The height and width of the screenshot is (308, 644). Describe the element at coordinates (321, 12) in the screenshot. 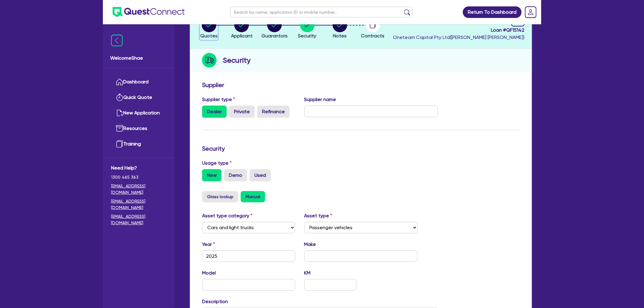

I see `input: Search by name, application ID or mobile number...` at that location.